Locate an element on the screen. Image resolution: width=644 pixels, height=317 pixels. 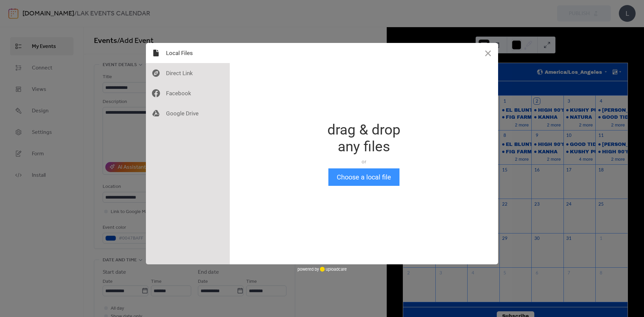
div: Google Drive is located at coordinates (188, 113).